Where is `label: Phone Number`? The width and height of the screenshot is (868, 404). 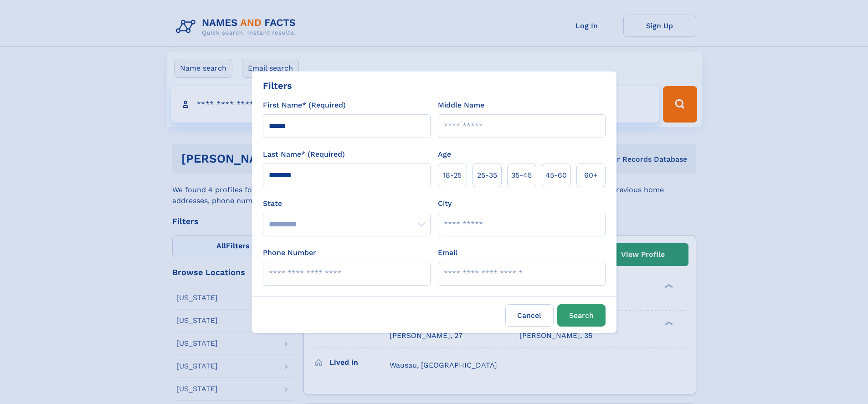
label: Phone Number is located at coordinates (289, 253).